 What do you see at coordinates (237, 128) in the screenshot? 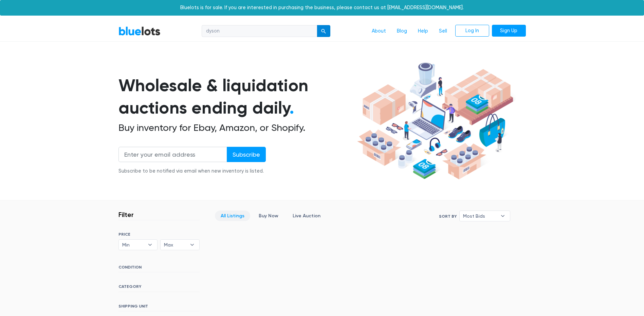
I see `h2: Buy inventory for Ebay, Amazon, or Shopify.` at bounding box center [237, 128].